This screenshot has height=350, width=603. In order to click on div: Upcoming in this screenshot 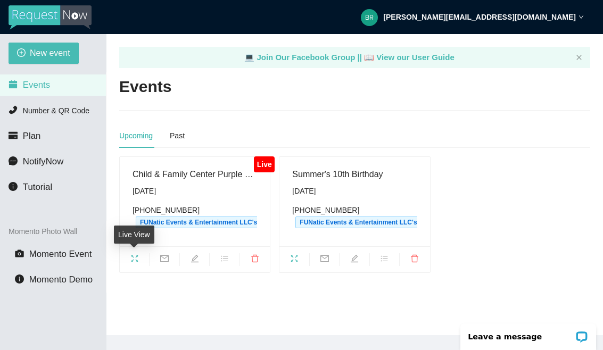, I will do `click(136, 136)`.